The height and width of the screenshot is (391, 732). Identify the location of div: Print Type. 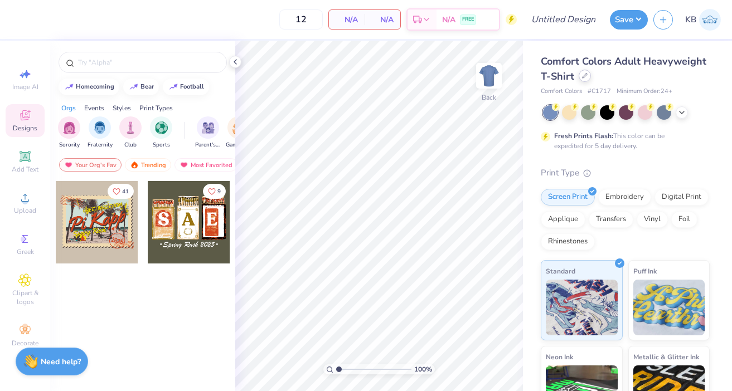
(625, 173).